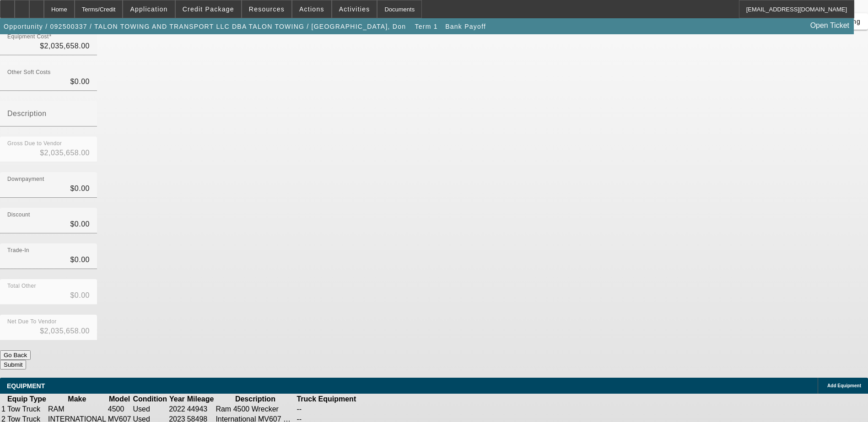  What do you see at coordinates (255, 410) in the screenshot?
I see `td: Ram 4500 Wrecker` at bounding box center [255, 410].